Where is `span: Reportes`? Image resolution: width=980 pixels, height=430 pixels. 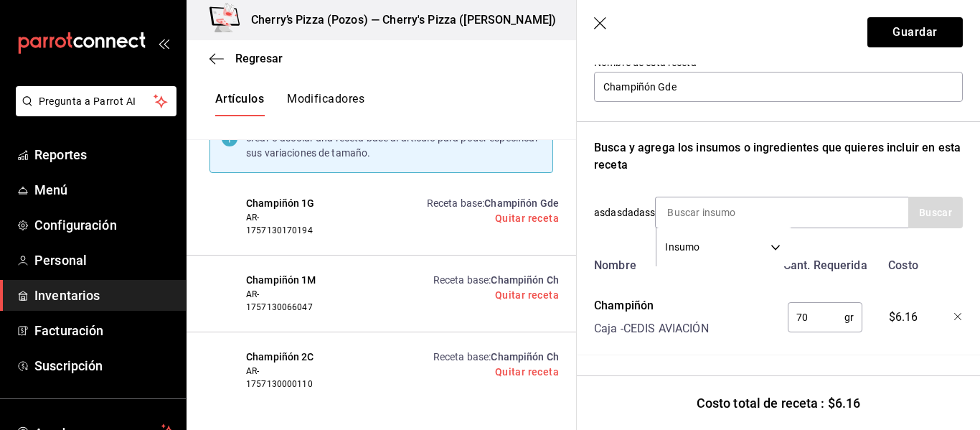 span: Reportes is located at coordinates (104, 154).